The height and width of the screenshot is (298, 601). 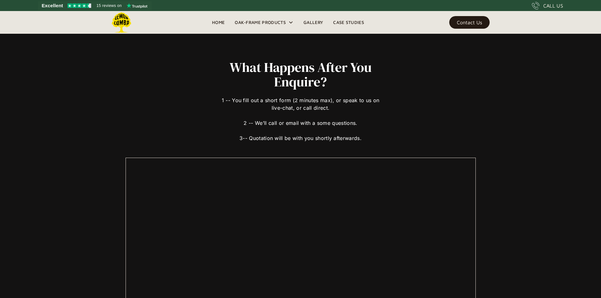 What do you see at coordinates (313, 22) in the screenshot?
I see `a: Gallery` at bounding box center [313, 22].